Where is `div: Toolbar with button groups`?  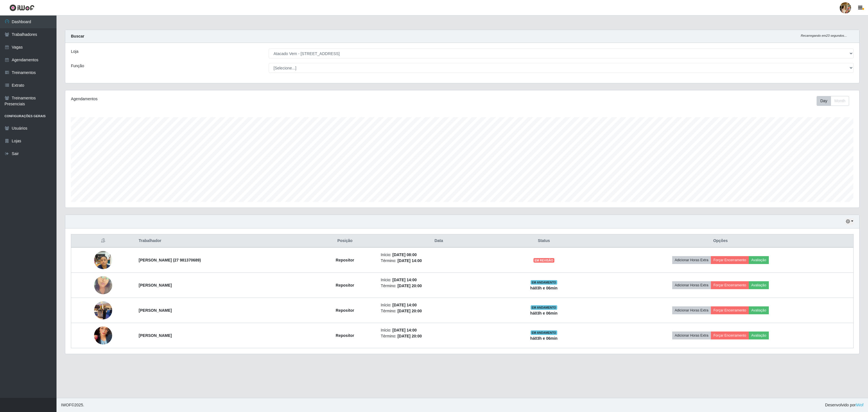 div: Toolbar with button groups is located at coordinates (835, 101).